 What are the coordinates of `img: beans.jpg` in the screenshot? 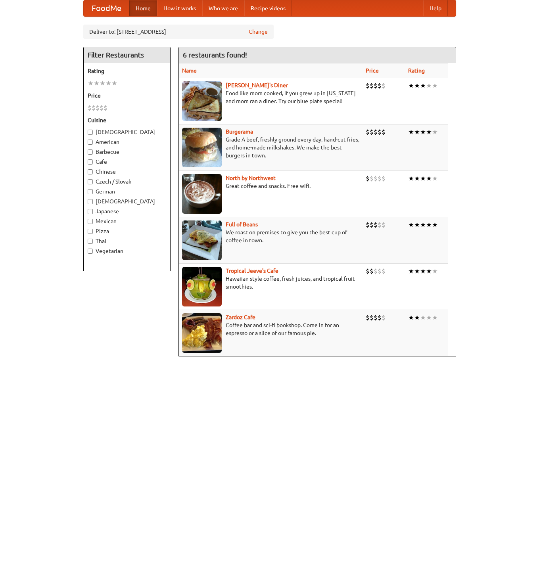 It's located at (202, 240).